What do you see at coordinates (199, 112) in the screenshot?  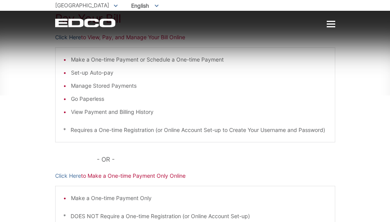 I see `li: View Payment and Billing History` at bounding box center [199, 112].